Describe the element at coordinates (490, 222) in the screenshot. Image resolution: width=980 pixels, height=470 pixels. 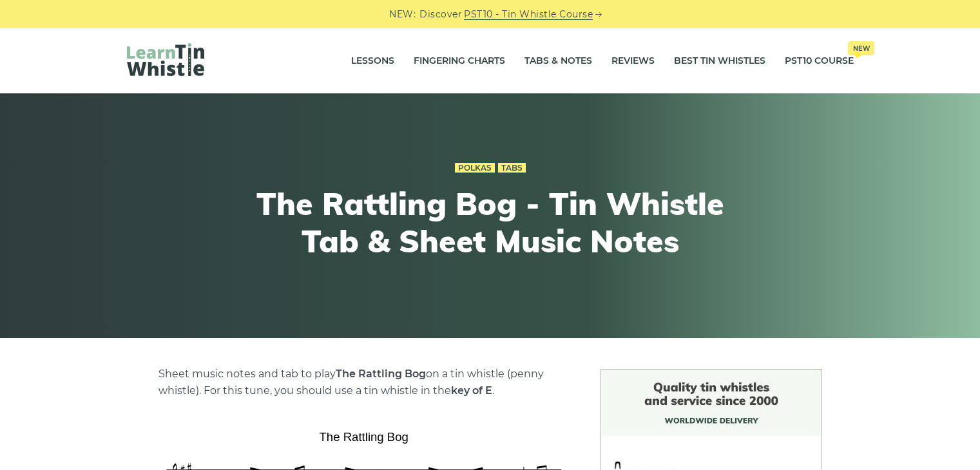
I see `h1: The Rattling Bog - Tin Whistle Tab & Sheet Music Notes` at that location.